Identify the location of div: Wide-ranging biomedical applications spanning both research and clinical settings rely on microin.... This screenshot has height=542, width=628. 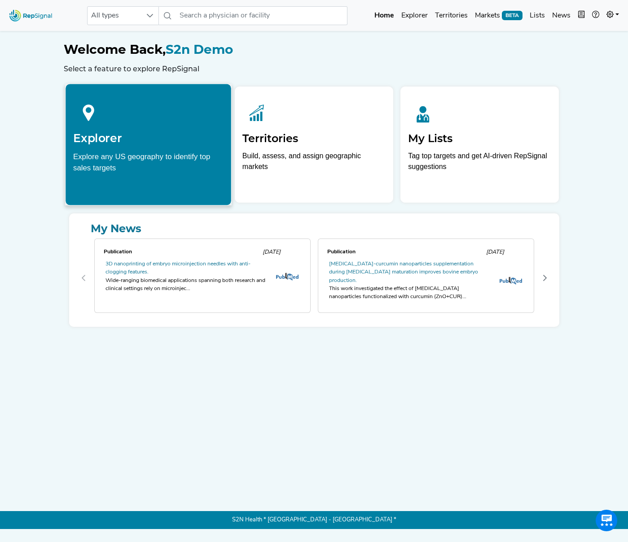
(185, 285).